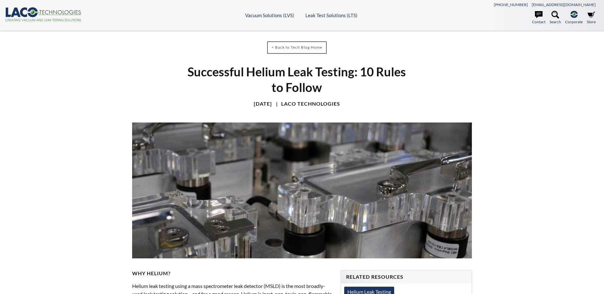  I want to click on h4: Why Helium?, so click(233, 274).